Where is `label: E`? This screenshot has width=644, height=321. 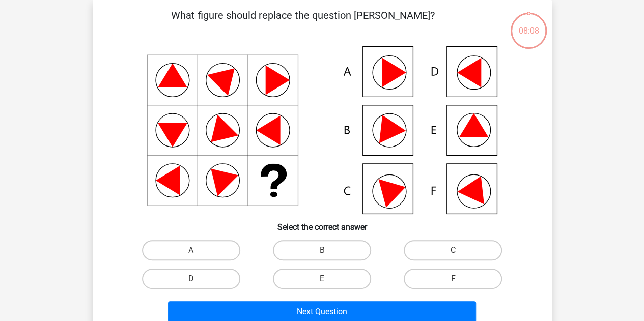
label: E is located at coordinates (321, 279).